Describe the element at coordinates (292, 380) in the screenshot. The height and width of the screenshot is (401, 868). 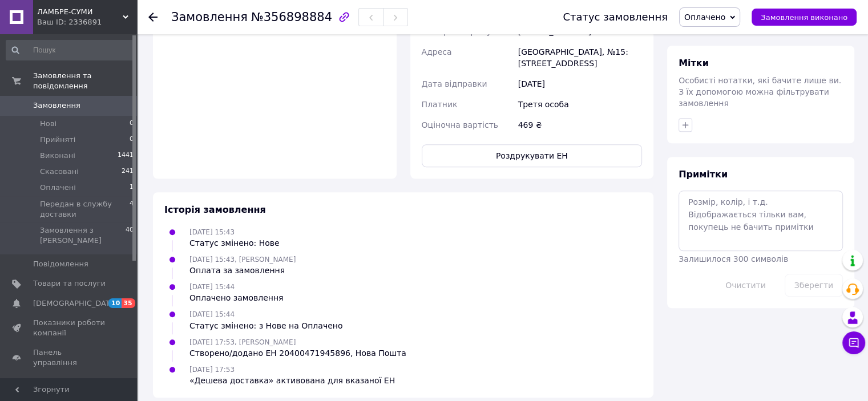
I see `div: «Дешева доставка» активована для вказаної ЕН` at that location.